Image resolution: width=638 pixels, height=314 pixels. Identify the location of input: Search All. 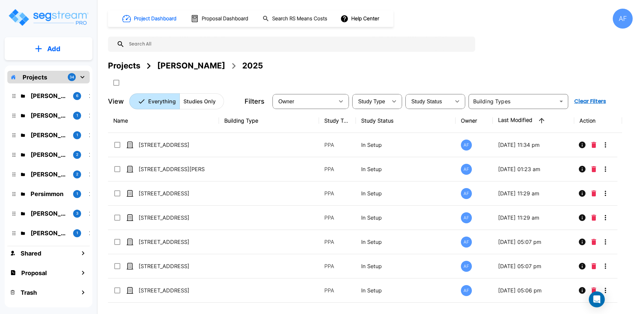
(298, 44).